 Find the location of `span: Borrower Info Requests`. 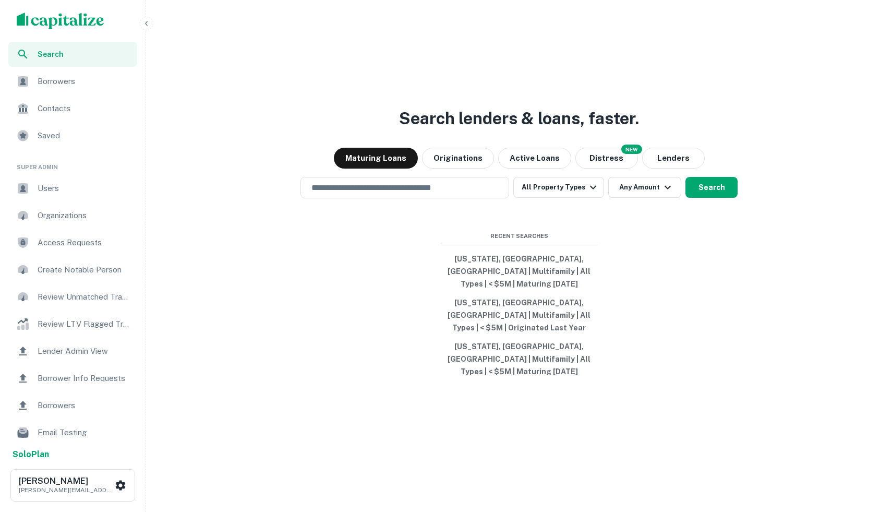

span: Borrower Info Requests is located at coordinates (84, 378).